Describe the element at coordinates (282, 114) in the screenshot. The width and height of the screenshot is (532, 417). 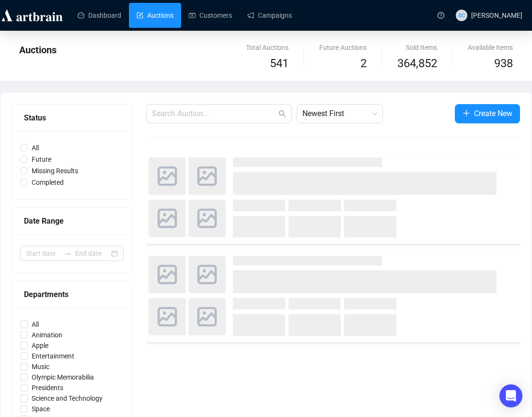
I see `span: search` at that location.